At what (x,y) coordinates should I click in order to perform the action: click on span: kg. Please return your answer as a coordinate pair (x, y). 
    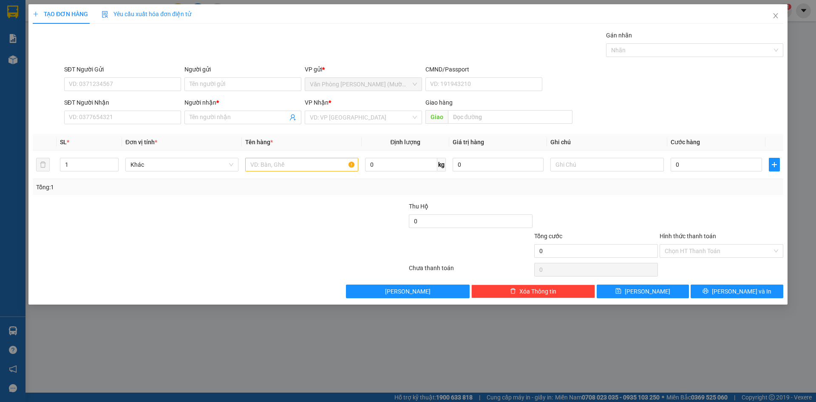
    Looking at the image, I should click on (442, 165).